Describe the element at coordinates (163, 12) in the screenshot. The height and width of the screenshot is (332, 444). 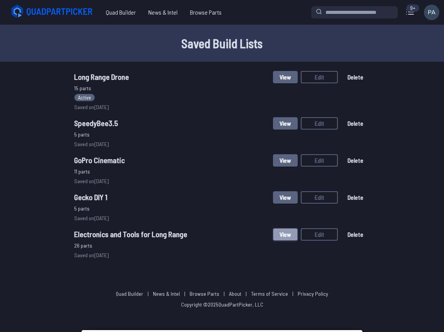
I see `span: News & Intel` at that location.